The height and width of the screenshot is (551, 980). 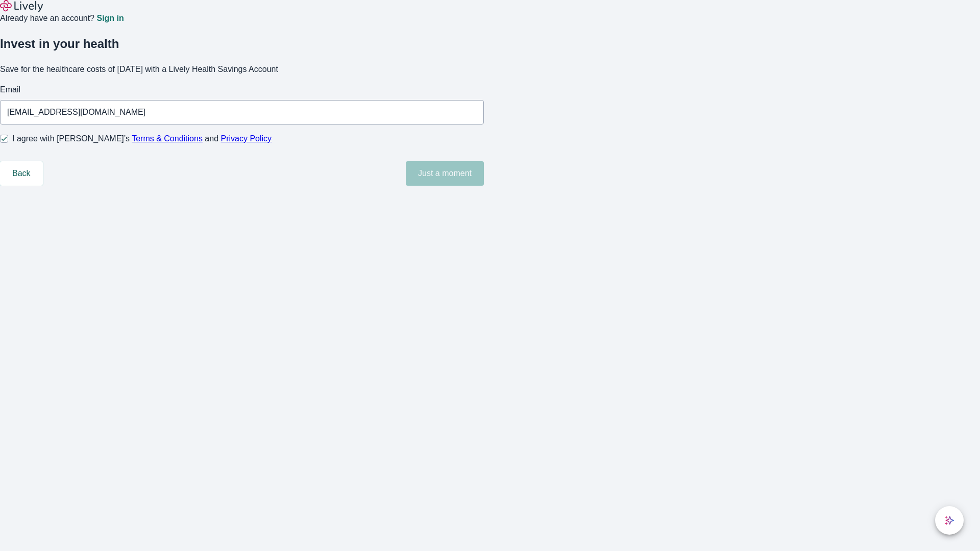 I want to click on div: Sign in, so click(x=110, y=18).